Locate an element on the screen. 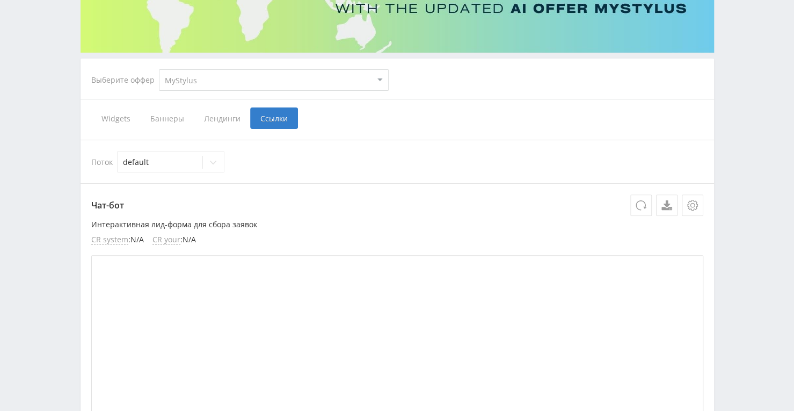 This screenshot has width=794, height=411. span: CR your is located at coordinates (166, 239).